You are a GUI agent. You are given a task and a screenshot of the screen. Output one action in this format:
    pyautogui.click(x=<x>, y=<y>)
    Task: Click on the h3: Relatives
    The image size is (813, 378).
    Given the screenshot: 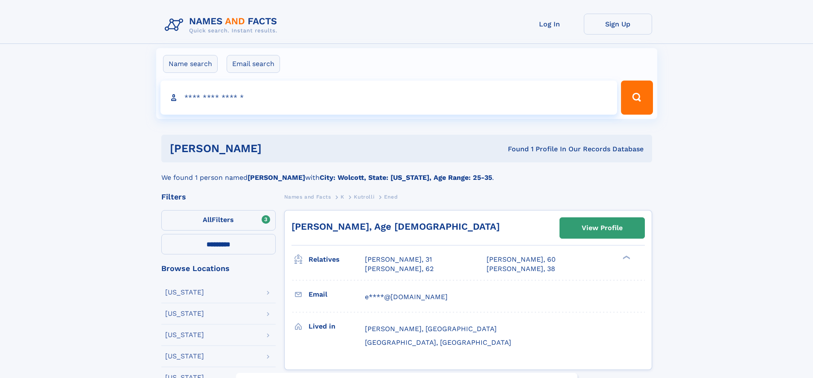 What is the action you would take?
    pyautogui.click(x=337, y=260)
    